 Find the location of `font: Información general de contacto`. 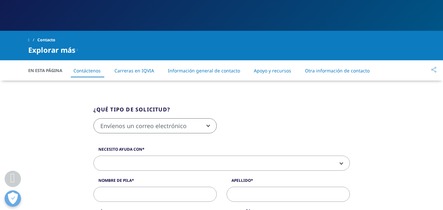

font: Información general de contacto is located at coordinates (204, 71).